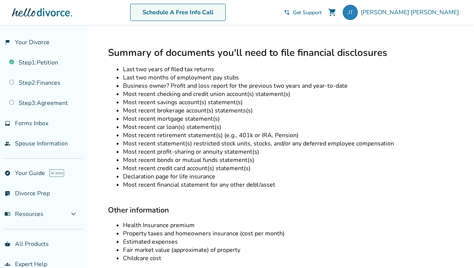  What do you see at coordinates (290, 242) in the screenshot?
I see `li: Estimated expenses` at bounding box center [290, 242].